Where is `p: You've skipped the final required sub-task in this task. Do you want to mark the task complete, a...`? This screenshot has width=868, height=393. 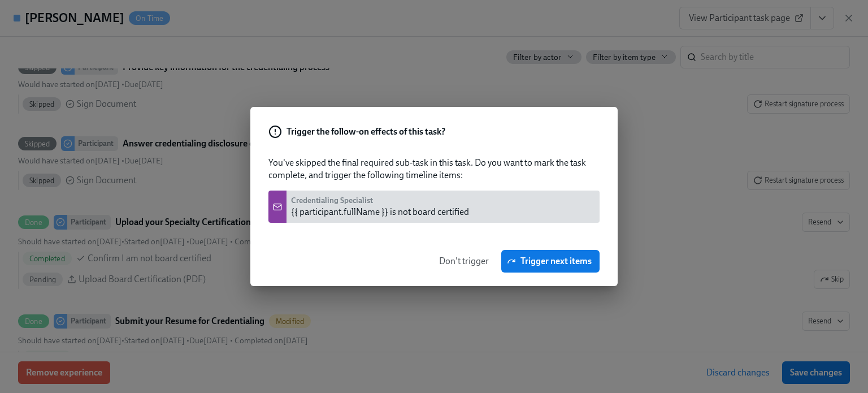 p: You've skipped the final required sub-task in this task. Do you want to mark the task complete, a... is located at coordinates (434, 174).